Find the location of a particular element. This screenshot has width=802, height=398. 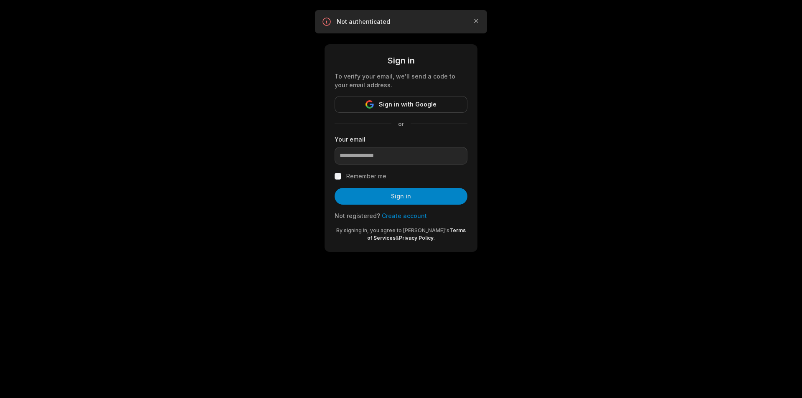

button: Sign in is located at coordinates (401, 196).